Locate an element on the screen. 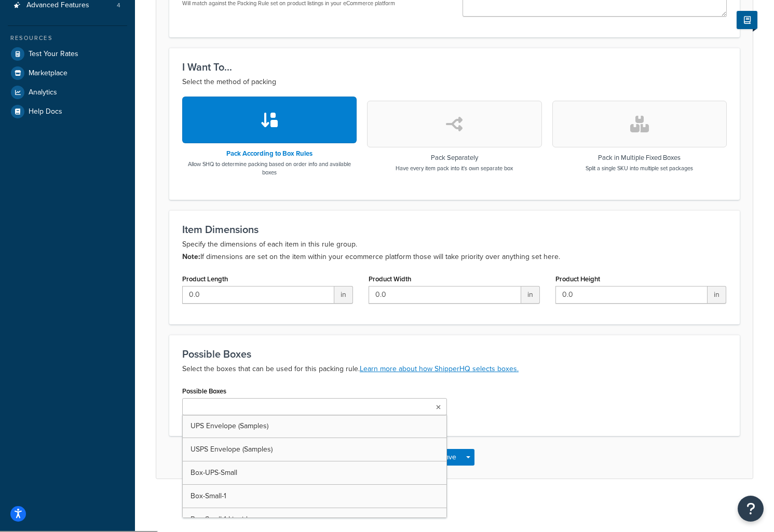  b: Note: is located at coordinates (191, 257).